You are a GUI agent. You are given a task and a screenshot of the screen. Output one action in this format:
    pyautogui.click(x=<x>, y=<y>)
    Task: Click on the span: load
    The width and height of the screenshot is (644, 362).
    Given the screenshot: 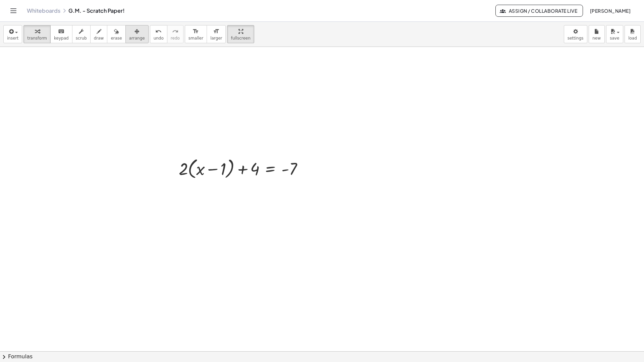 What is the action you would take?
    pyautogui.click(x=632, y=38)
    